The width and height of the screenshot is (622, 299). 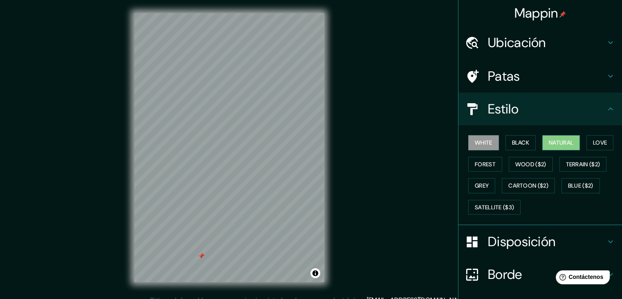 What do you see at coordinates (521, 142) in the screenshot?
I see `button: Black` at bounding box center [521, 142].